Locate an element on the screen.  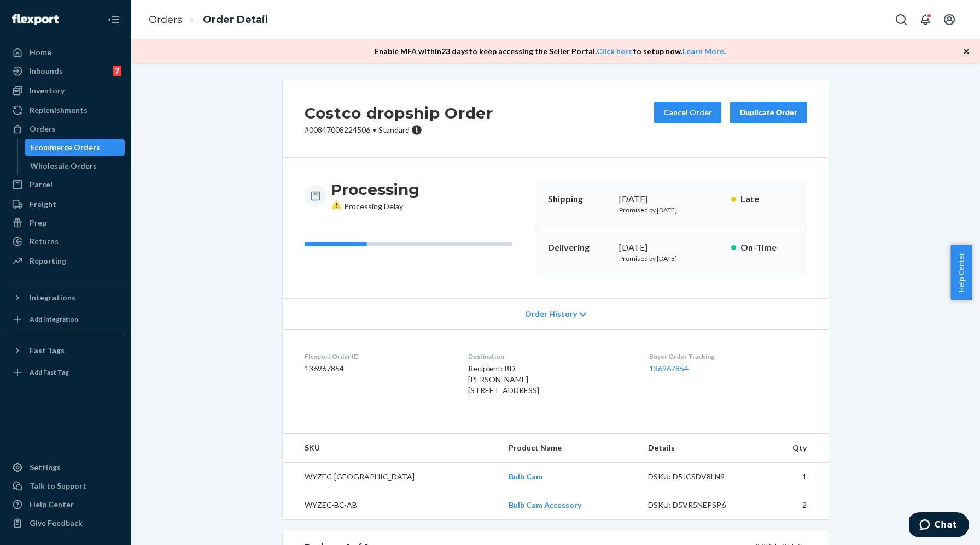
td: WYZEC-BC-AB is located at coordinates (391, 505).